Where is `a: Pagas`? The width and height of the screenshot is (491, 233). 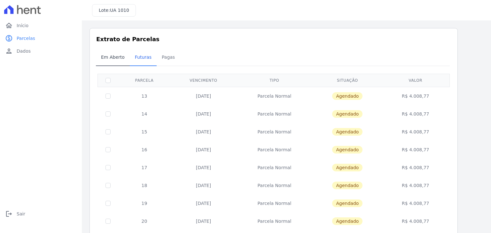
a: Pagas is located at coordinates (168, 58).